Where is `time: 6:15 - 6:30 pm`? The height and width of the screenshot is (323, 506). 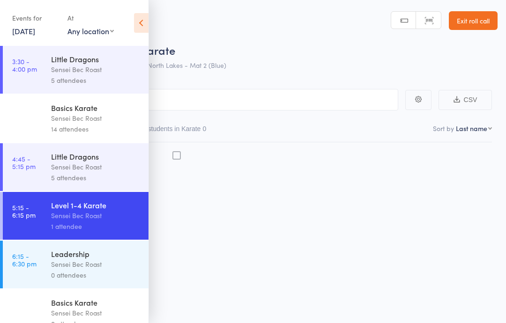 time: 6:15 - 6:30 pm is located at coordinates (24, 260).